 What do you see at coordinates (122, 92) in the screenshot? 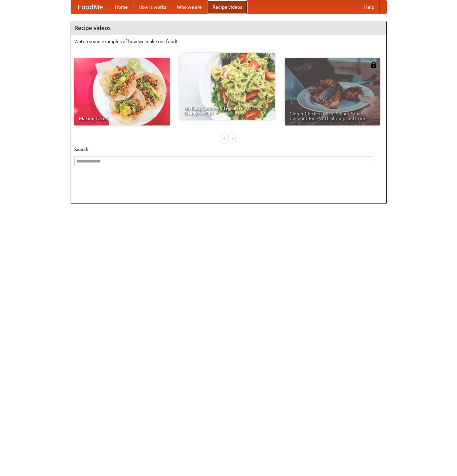
I see `a: Making Tacos` at bounding box center [122, 92].